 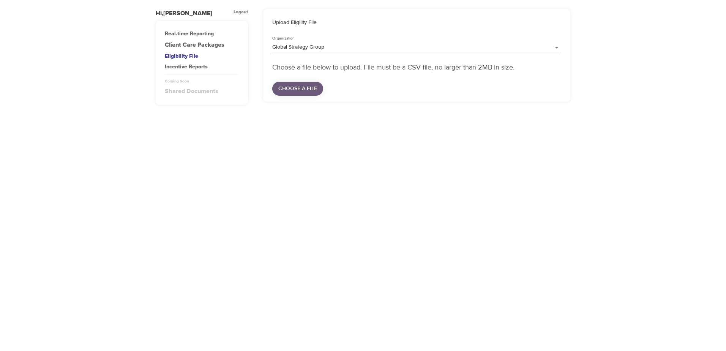 I want to click on div: Real-time Reporting, so click(x=202, y=34).